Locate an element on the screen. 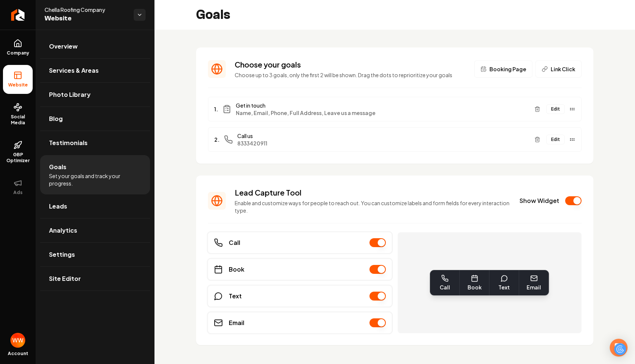 Image resolution: width=635 pixels, height=364 pixels. button: Booking Page is located at coordinates (503, 69).